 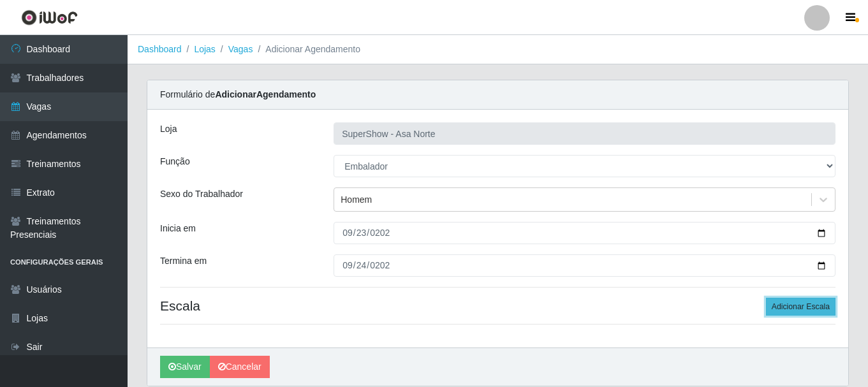 I want to click on nav: breadcrumb, so click(x=498, y=50).